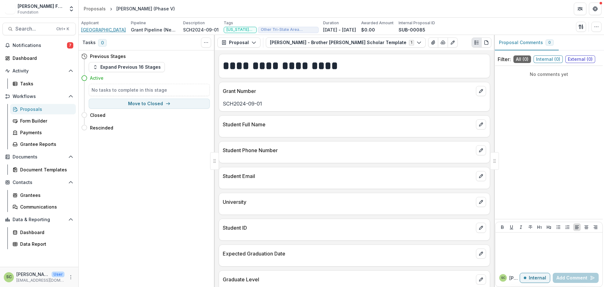 The image size is (604, 287). I want to click on h5: No tasks to complete in this stage, so click(149, 90).